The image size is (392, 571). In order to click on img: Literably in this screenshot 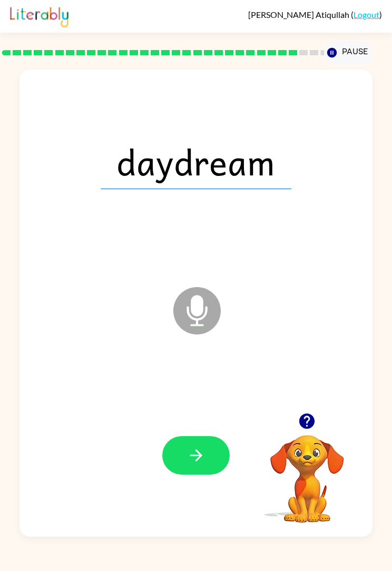, I will do `click(39, 16)`.